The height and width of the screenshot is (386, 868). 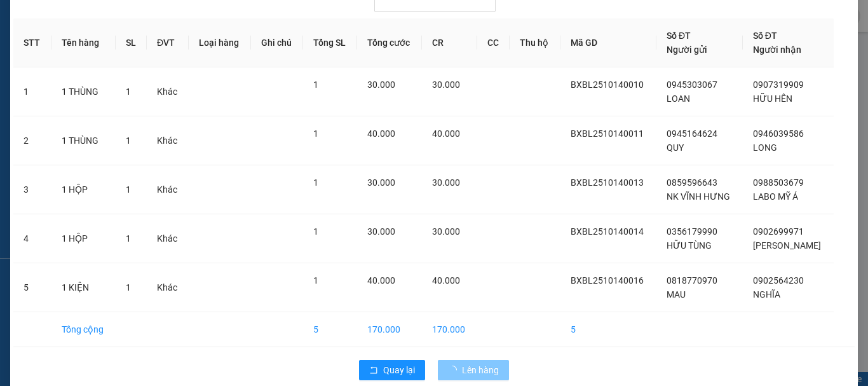 What do you see at coordinates (777, 49) in the screenshot?
I see `span: Người nhận` at bounding box center [777, 49].